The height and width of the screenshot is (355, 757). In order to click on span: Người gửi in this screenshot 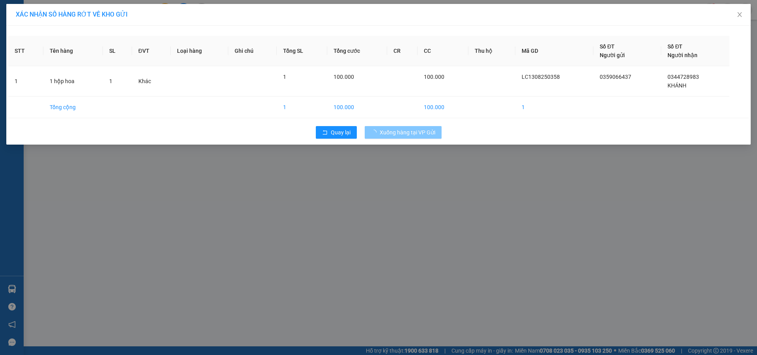, I will do `click(612, 55)`.